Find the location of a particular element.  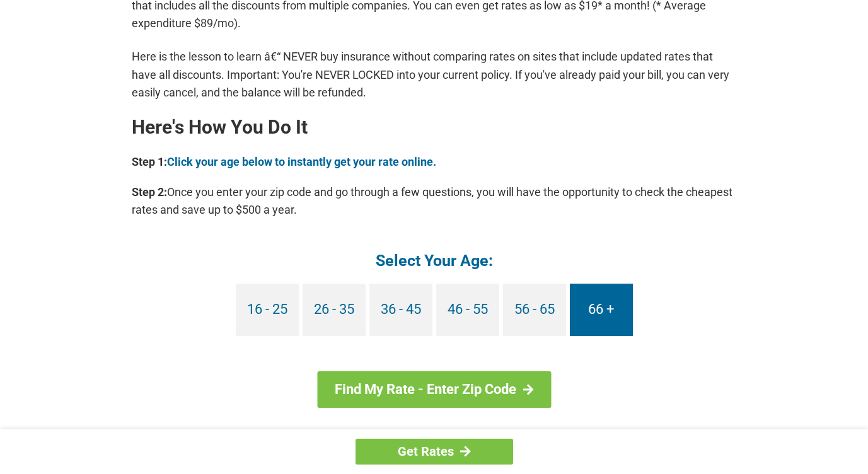

h2: Here's How You Do It is located at coordinates (434, 128).